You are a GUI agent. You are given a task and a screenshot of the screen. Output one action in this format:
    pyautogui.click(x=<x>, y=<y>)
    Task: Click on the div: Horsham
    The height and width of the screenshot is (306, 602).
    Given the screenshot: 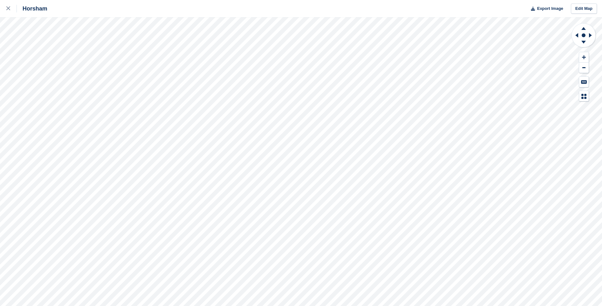 What is the action you would take?
    pyautogui.click(x=32, y=9)
    